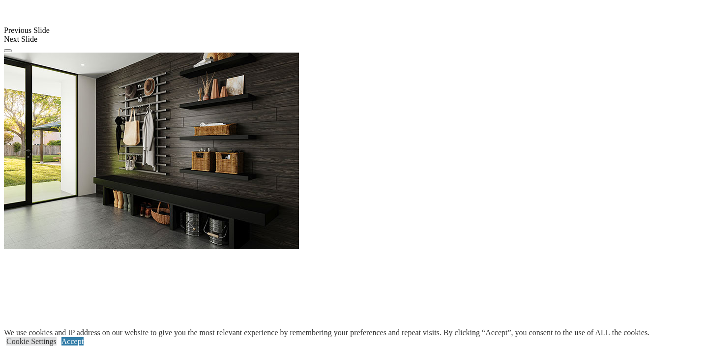 This screenshot has height=346, width=708. Describe the element at coordinates (31, 341) in the screenshot. I see `a: Cookie Settings` at that location.